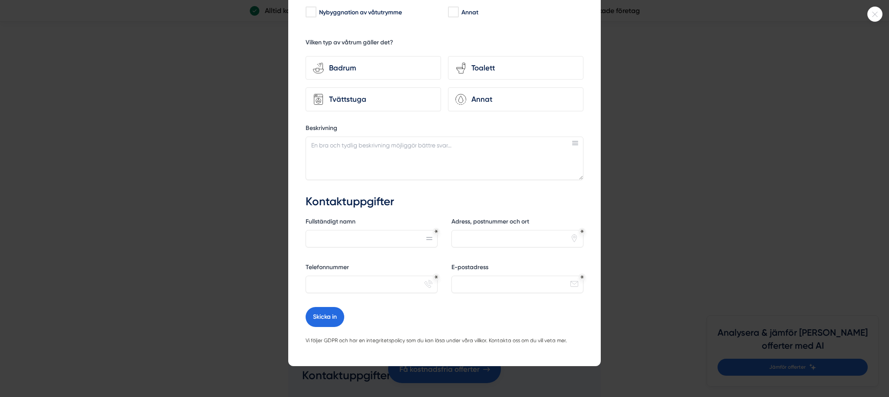 The image size is (889, 397). I want to click on input: Nybyggnation av våtutrymme, so click(311, 12).